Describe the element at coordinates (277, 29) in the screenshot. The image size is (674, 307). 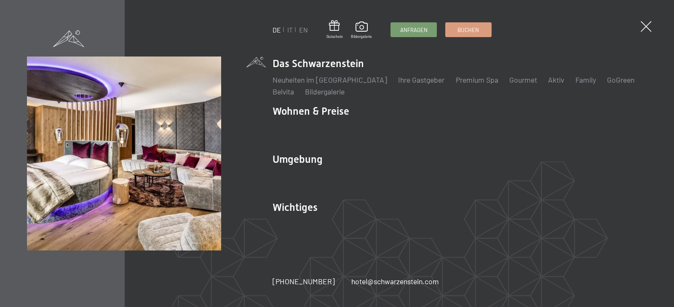
I see `a: DE` at that location.